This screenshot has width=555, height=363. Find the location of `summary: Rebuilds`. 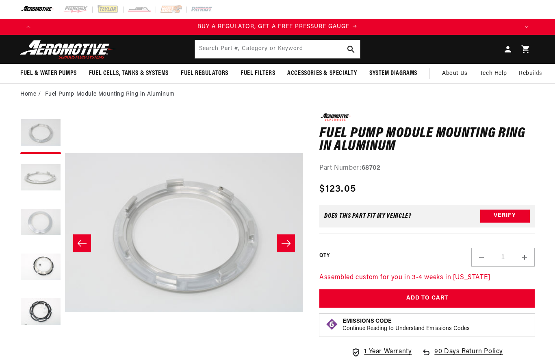

summary: Rebuilds is located at coordinates (531, 74).